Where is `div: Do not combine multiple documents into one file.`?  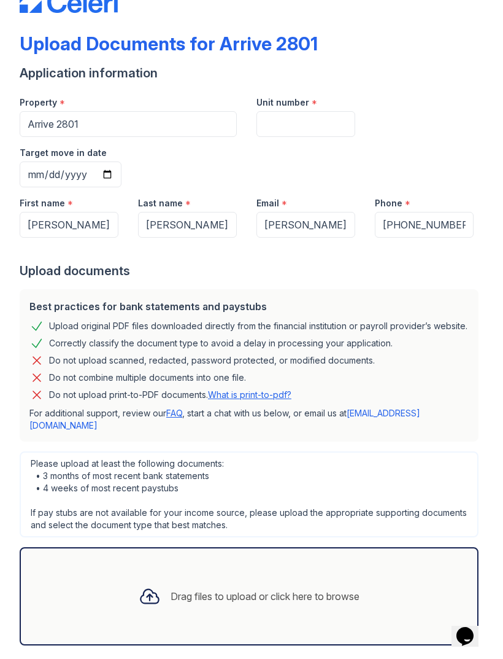
div: Do not combine multiple documents into one file. is located at coordinates (147, 378).